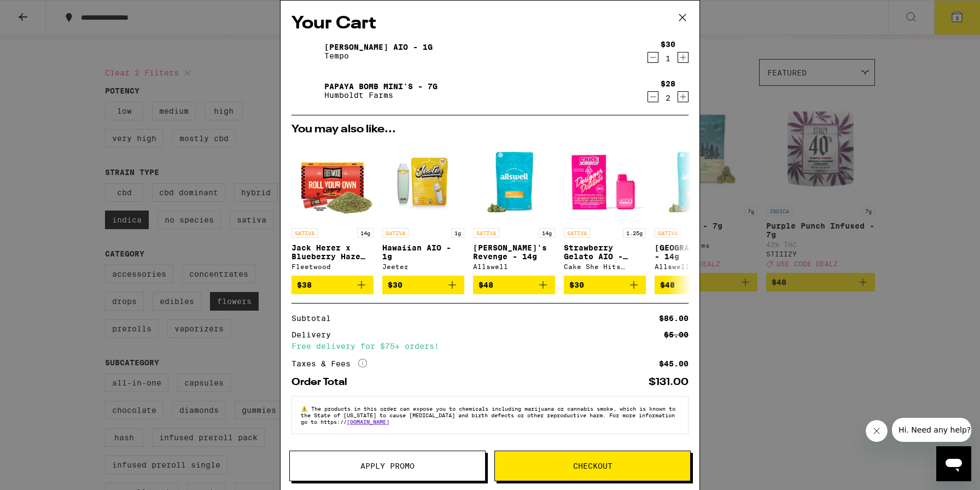 The image size is (980, 490). Describe the element at coordinates (605, 252) in the screenshot. I see `p: Strawberry Gelato AIO - 1.25g` at that location.